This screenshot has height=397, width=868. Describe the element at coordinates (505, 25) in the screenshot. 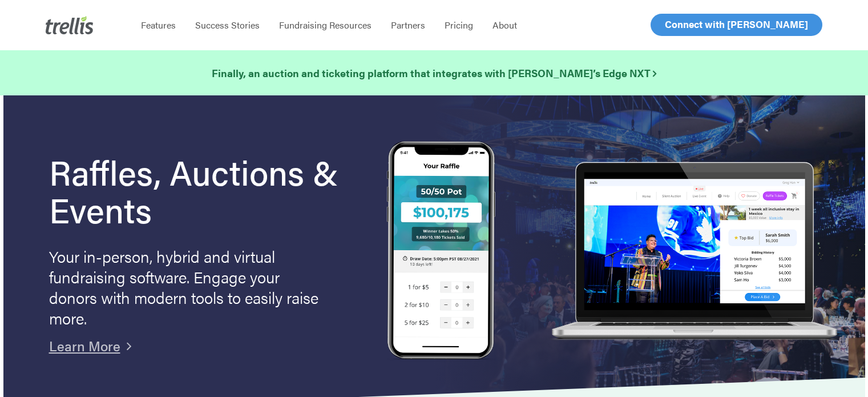

I see `a: About` at that location.